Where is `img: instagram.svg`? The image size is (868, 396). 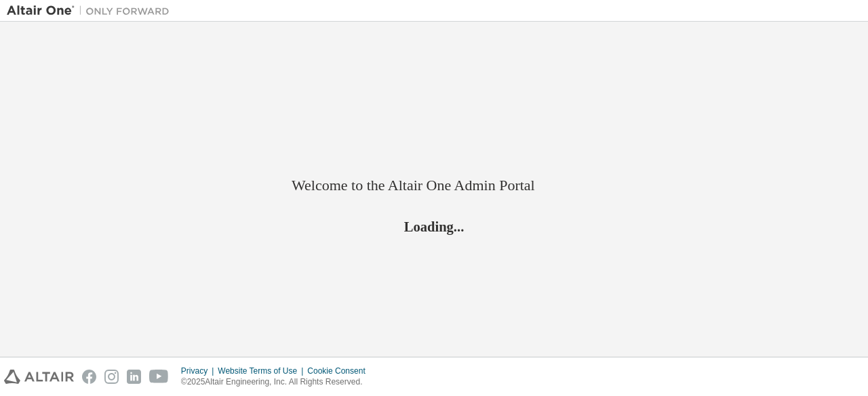 img: instagram.svg is located at coordinates (111, 377).